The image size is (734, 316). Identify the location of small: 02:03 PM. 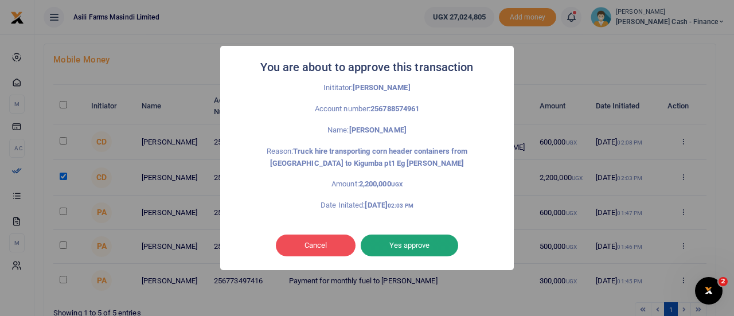
(400, 205).